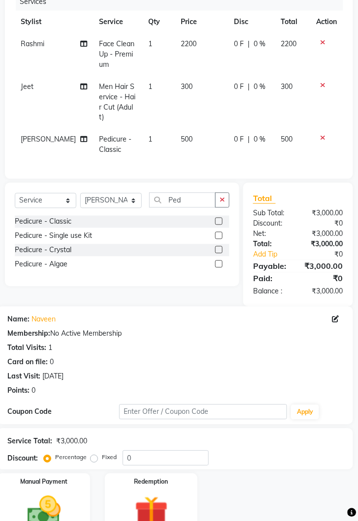 The width and height of the screenshot is (358, 521). What do you see at coordinates (158, 22) in the screenshot?
I see `th: Qty` at bounding box center [158, 22].